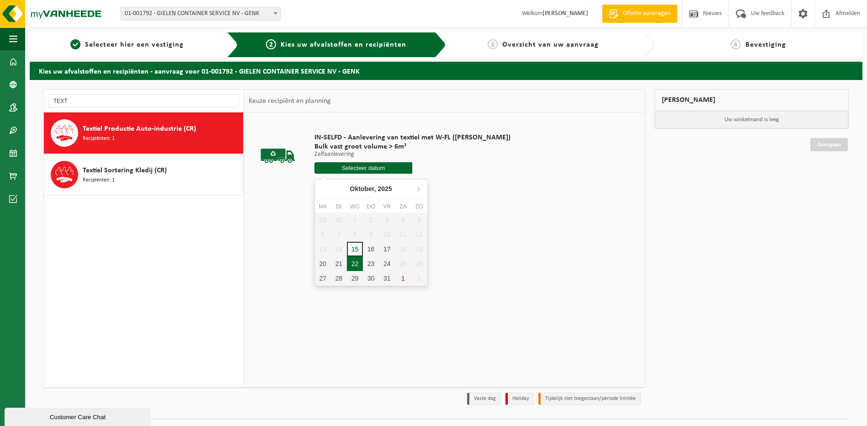  I want to click on div: wo, so click(354, 206).